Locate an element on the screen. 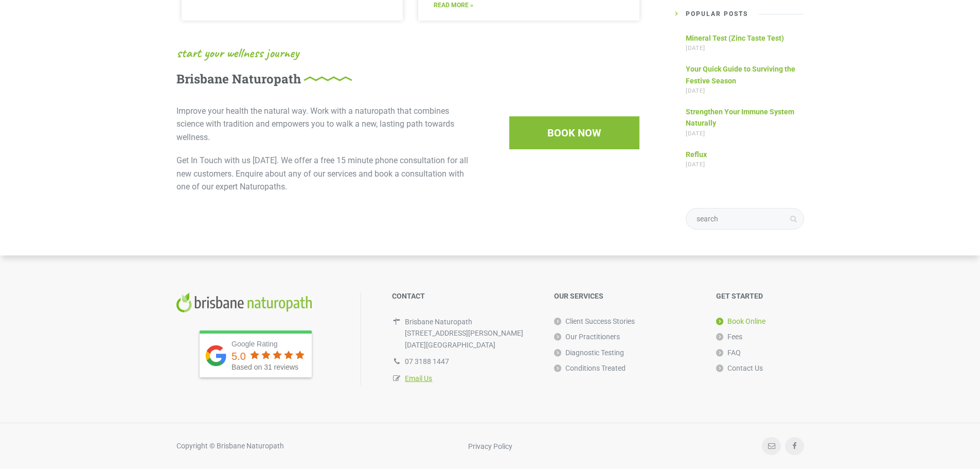 This screenshot has width=980, height=469. a: BOOK NOW is located at coordinates (574, 133).